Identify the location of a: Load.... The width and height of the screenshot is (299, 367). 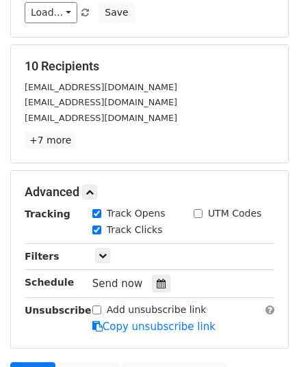
(51, 12).